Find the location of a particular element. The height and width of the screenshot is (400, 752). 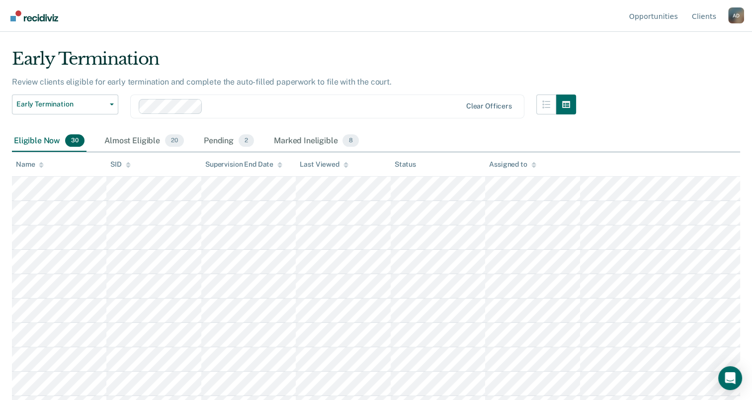

span: Early Termination is located at coordinates (61, 104).